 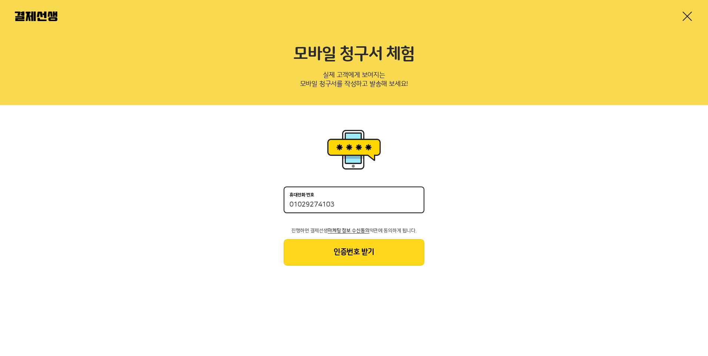 I want to click on img: 휴대폰인증 이미지, so click(x=354, y=150).